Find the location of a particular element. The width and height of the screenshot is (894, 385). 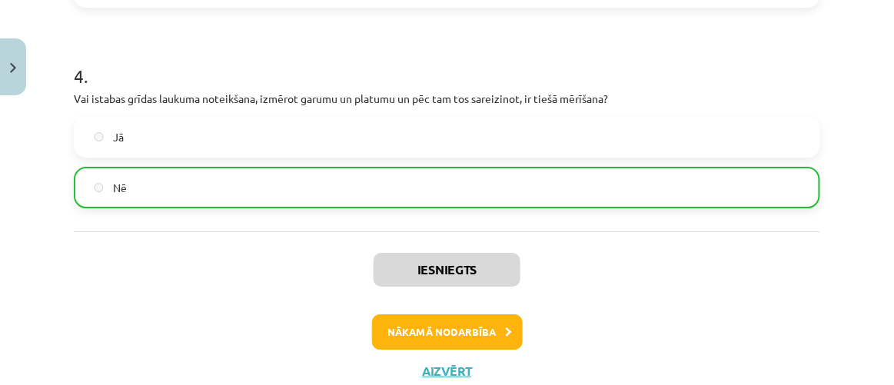

button: Nākamā nodarbība is located at coordinates (447, 332).